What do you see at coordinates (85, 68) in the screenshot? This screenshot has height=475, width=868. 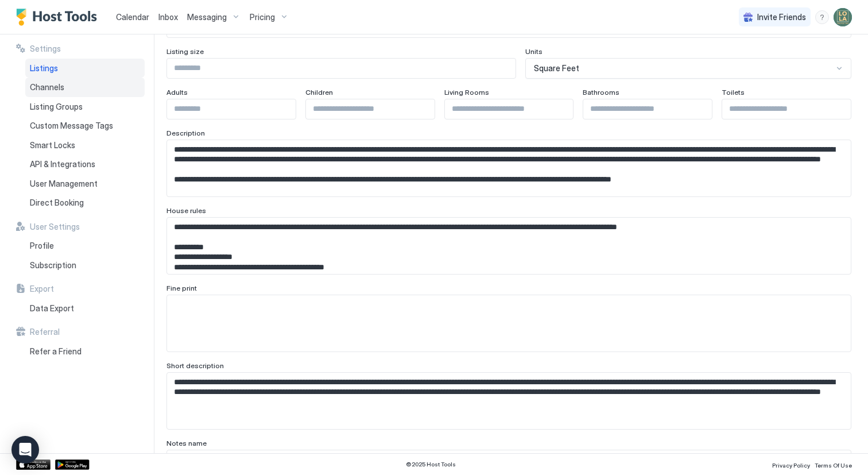 I see `a: Listings` at bounding box center [85, 68].